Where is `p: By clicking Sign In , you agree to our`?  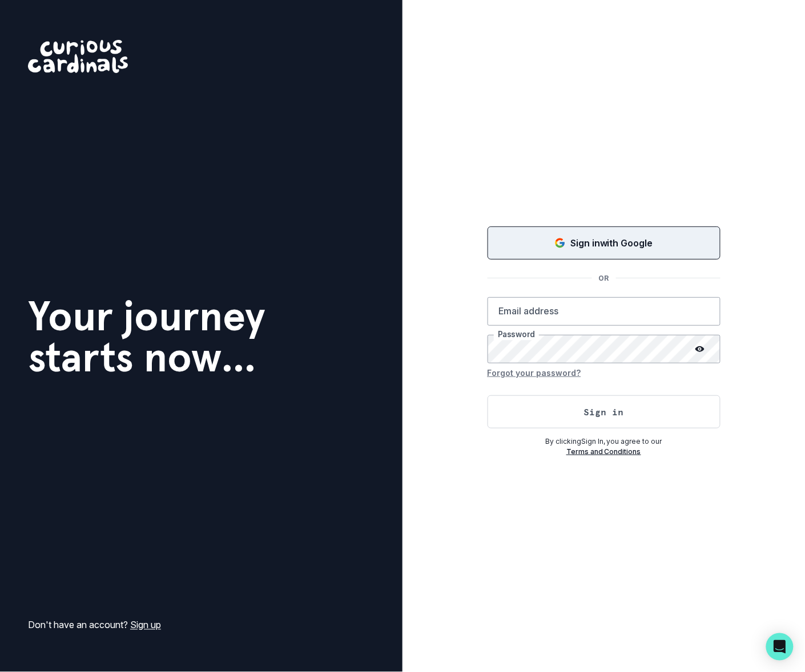 p: By clicking Sign In , you agree to our is located at coordinates (604, 442).